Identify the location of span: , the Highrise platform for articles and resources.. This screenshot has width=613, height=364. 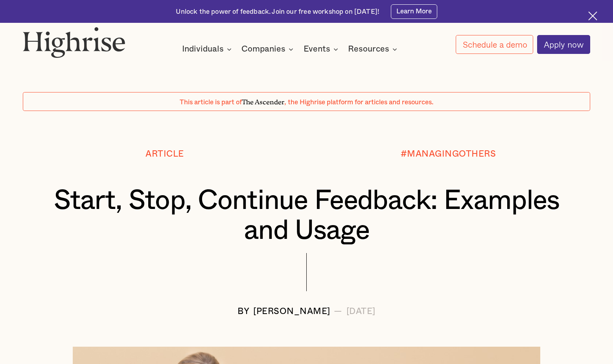
(358, 102).